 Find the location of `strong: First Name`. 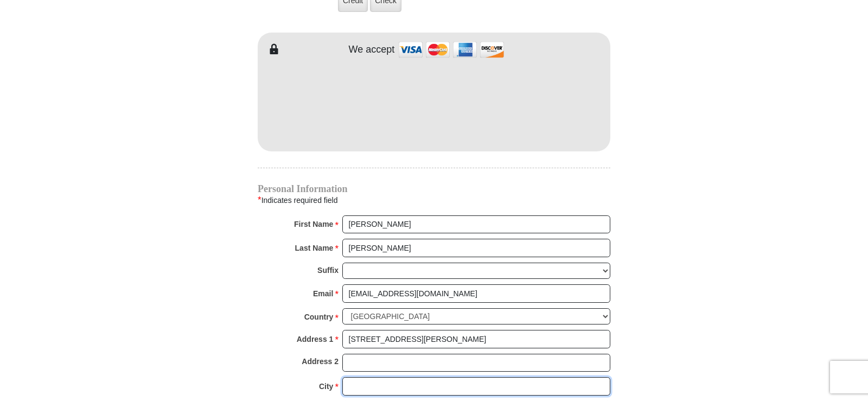

strong: First Name is located at coordinates (313, 224).